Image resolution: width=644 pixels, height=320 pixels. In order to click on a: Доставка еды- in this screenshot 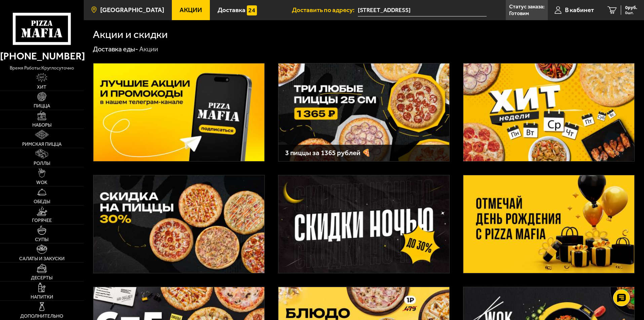, I will do `click(115, 49)`.